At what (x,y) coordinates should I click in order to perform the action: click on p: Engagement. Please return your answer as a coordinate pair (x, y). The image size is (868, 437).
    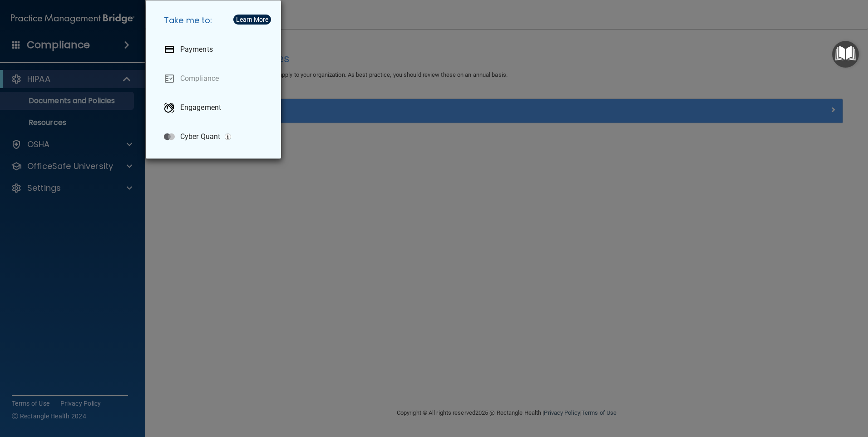
    Looking at the image, I should click on (200, 108).